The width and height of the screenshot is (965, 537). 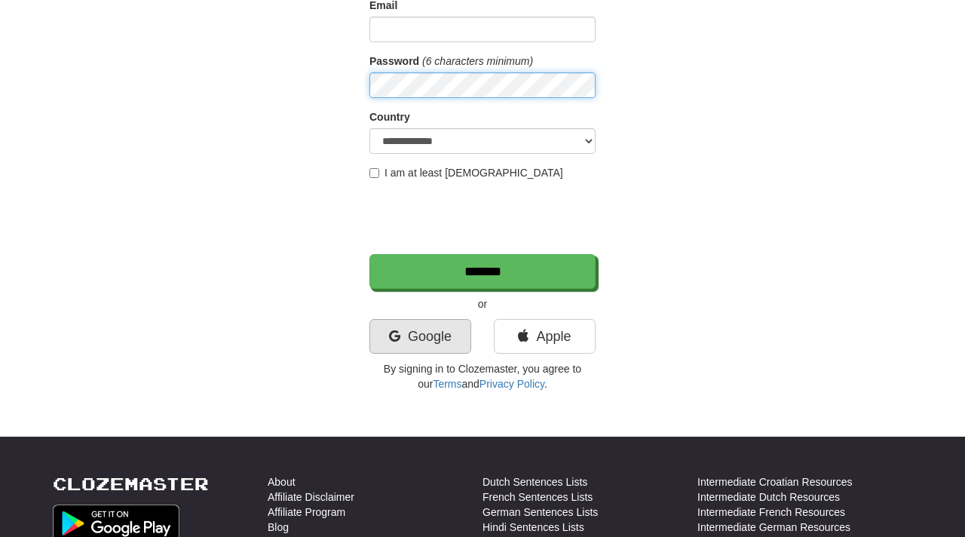 I want to click on label: Country, so click(x=390, y=117).